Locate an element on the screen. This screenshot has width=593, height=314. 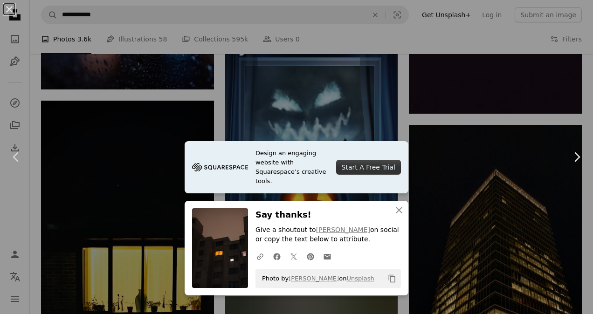
a: Share over email is located at coordinates (327, 257).